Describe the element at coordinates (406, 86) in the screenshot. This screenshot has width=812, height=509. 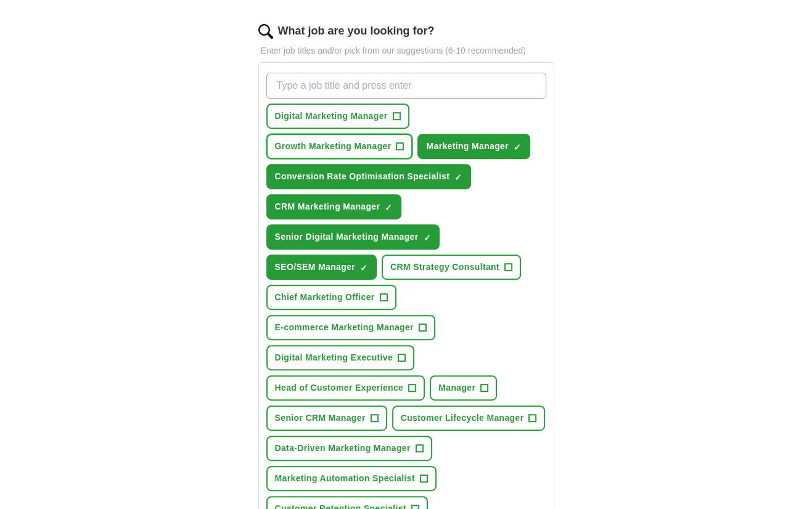
I see `input: Type a job title and press enter` at that location.